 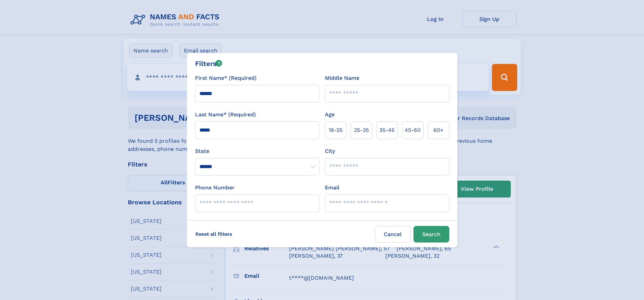 I want to click on label: State, so click(x=257, y=151).